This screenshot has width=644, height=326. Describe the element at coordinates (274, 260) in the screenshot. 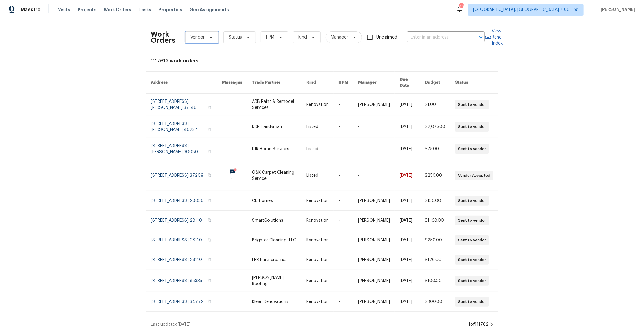

I see `td: LFS Partners, Inc.` at that location.